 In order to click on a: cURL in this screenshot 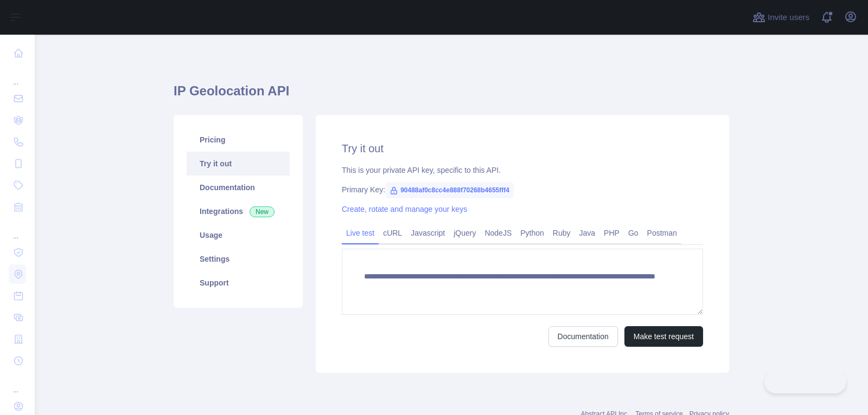, I will do `click(392, 233)`.